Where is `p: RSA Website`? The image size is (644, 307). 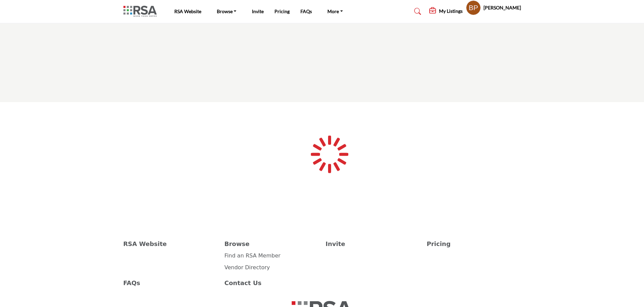
p: RSA Website is located at coordinates (170, 244).